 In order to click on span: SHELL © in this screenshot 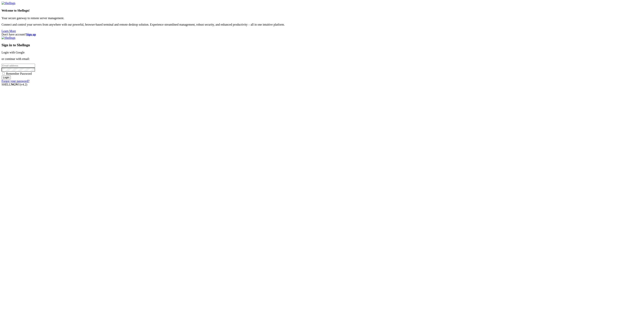, I will do `click(14, 84)`.